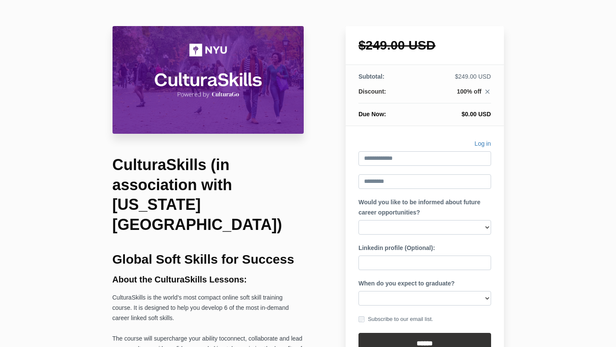 This screenshot has width=616, height=347. What do you see at coordinates (469, 92) in the screenshot?
I see `span: 100% off` at bounding box center [469, 92].